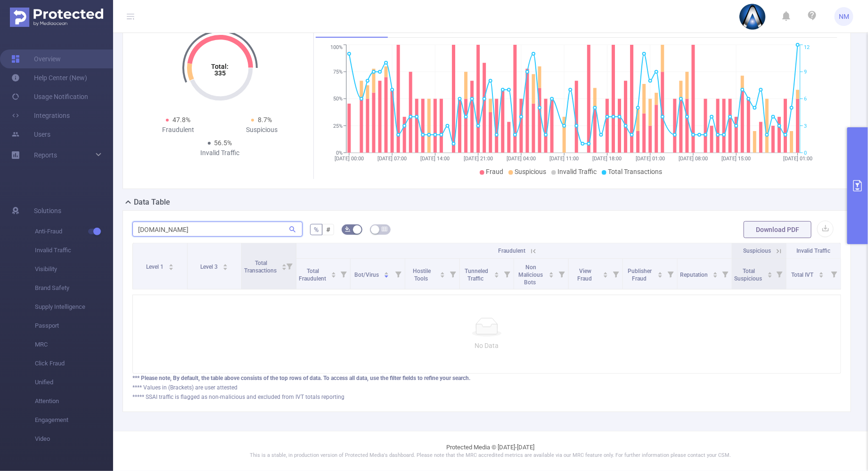 This screenshot has width=868, height=471. I want to click on tspan: 0%, so click(340, 153).